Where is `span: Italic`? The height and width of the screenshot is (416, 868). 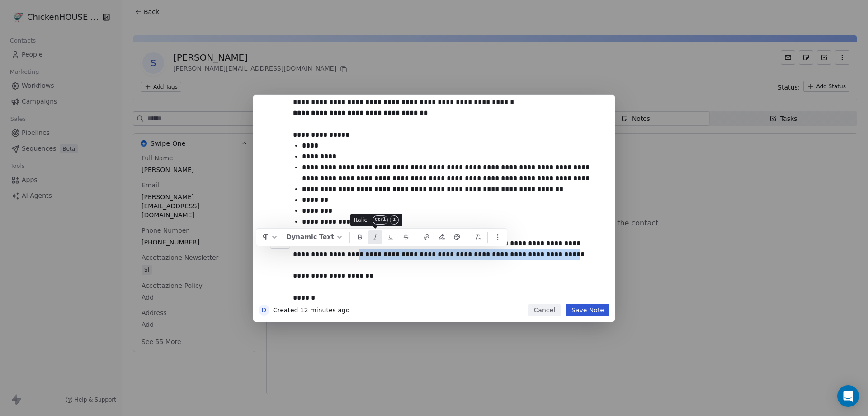
span: Italic is located at coordinates (361, 220).